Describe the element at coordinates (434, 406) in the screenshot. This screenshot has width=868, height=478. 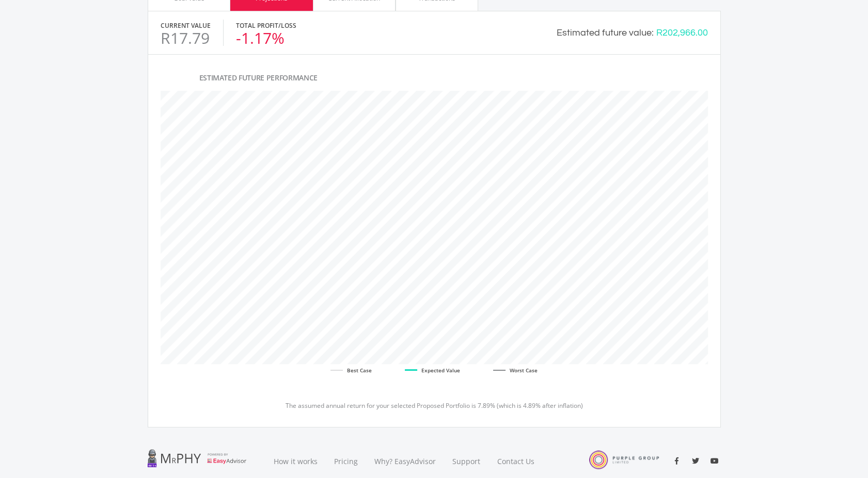
I see `p: The assumed annual return for your selected Proposed Portfolio is 7.89% (which is 4.89% after inf...` at that location.